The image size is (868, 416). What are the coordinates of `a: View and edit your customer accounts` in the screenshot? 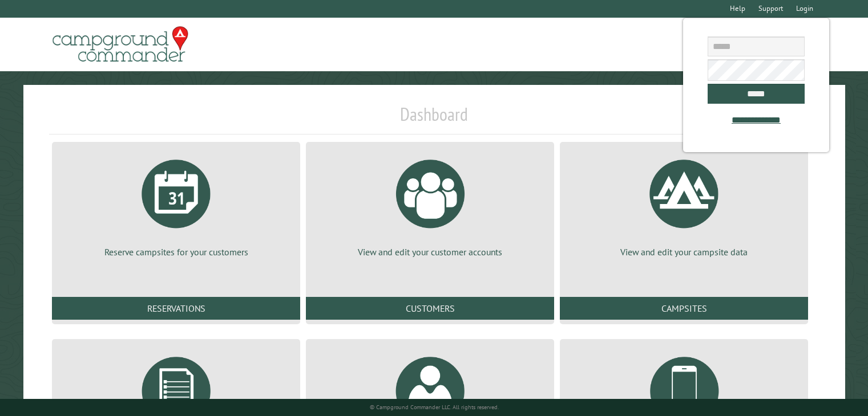 It's located at (430, 204).